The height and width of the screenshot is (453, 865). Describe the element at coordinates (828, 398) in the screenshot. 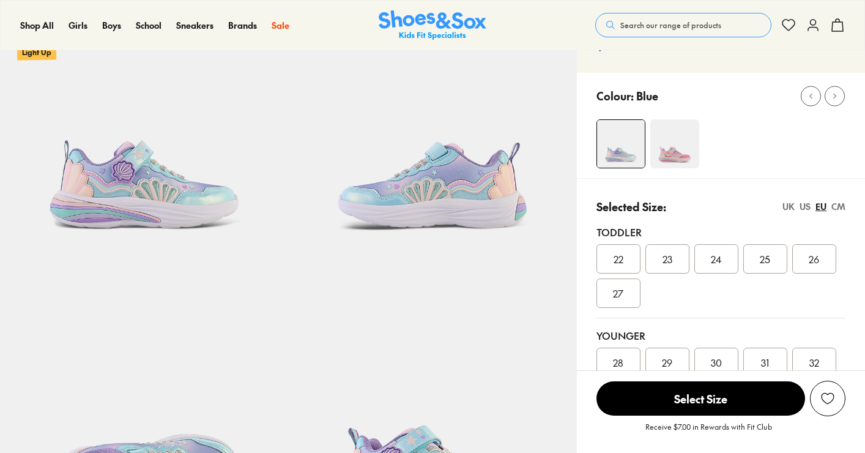

I see `button: Add to Wishlist` at that location.